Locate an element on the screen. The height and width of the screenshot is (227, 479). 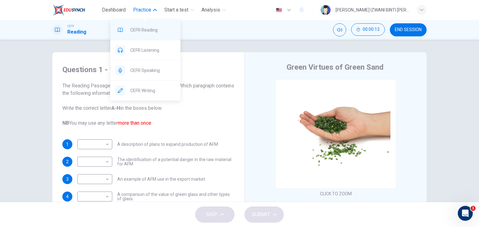
span: The Reading Passage has 8 paragraphs labelled . Which paragraph contains the following informatio... is located at coordinates (148, 105).